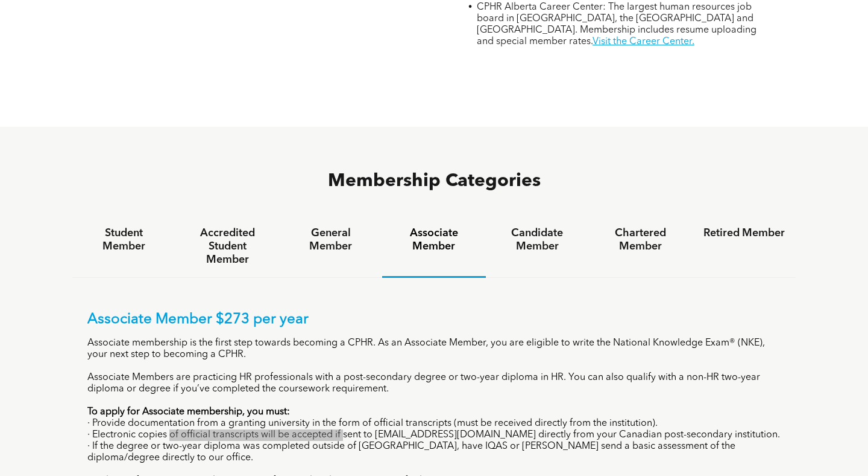 The image size is (868, 476). Describe the element at coordinates (644, 42) in the screenshot. I see `a: Visit the Career Center.` at that location.